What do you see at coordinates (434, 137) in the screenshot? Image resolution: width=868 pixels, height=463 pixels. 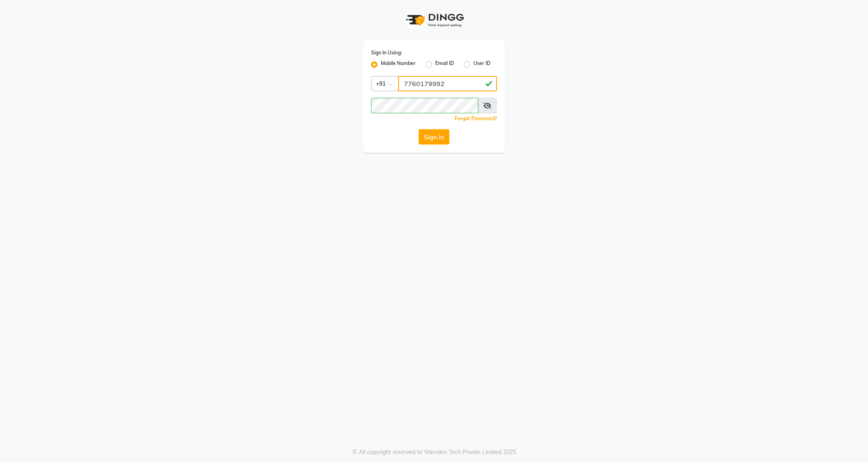 I see `button: Sign In` at bounding box center [434, 137].